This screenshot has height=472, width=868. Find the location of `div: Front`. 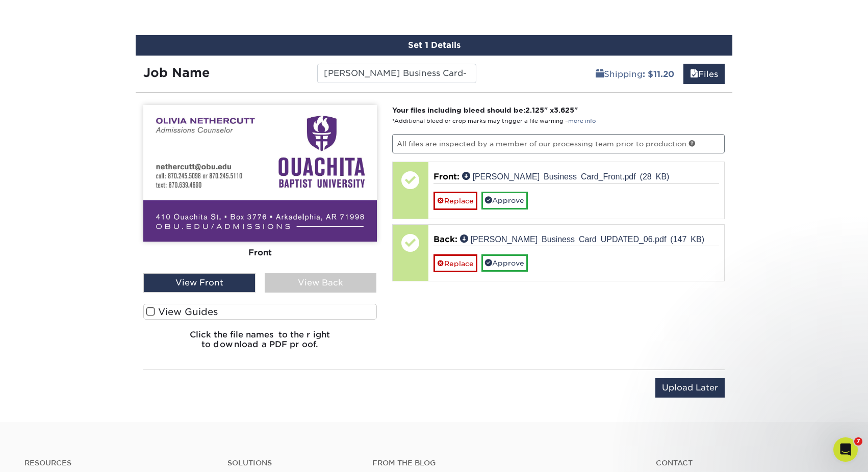

div: Front is located at coordinates (260, 253).